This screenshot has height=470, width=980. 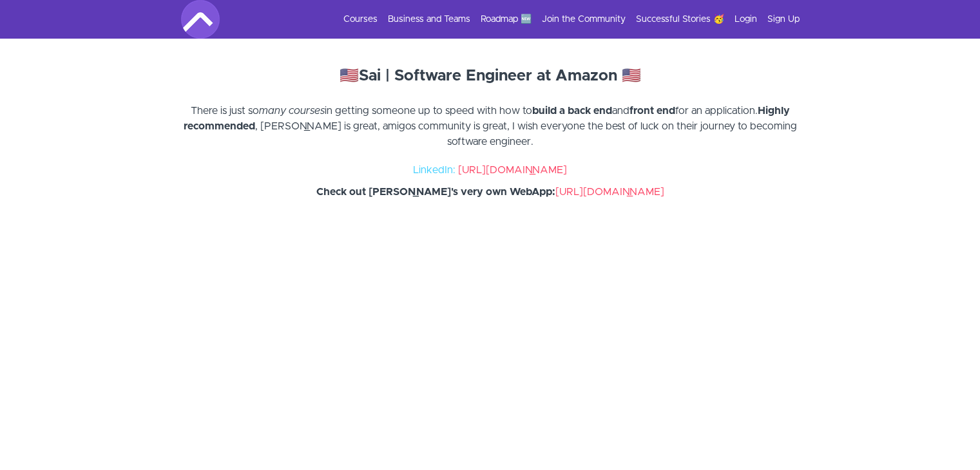 I want to click on span: There is just so, so click(x=225, y=111).